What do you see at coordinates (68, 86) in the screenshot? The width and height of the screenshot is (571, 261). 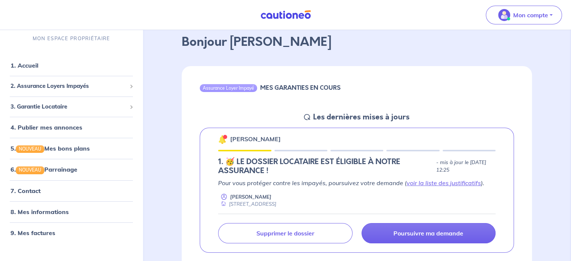 I see `span: 2. Assurance Loyers Impayés` at bounding box center [68, 86].